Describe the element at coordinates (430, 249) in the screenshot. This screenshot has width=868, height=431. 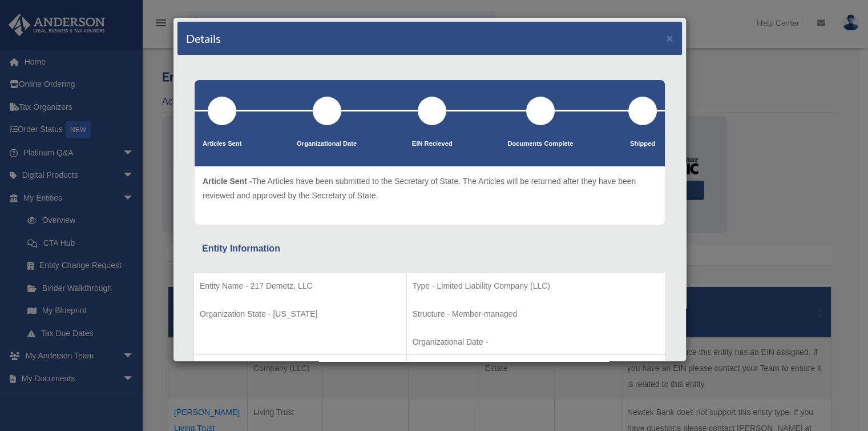
I see `div: Entity Information` at that location.